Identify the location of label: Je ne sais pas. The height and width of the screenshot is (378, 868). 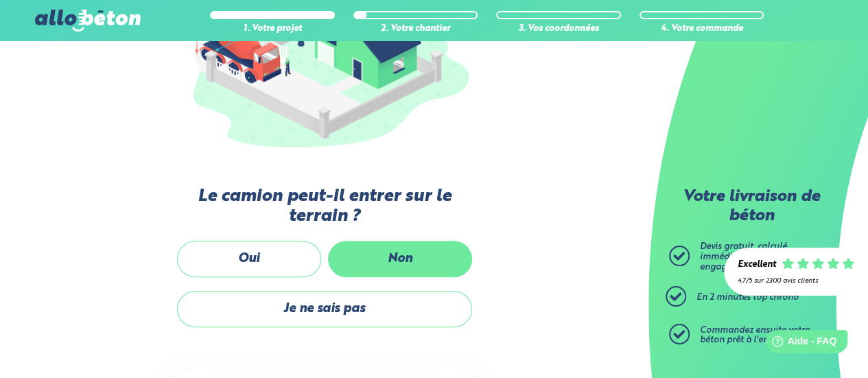
(324, 309).